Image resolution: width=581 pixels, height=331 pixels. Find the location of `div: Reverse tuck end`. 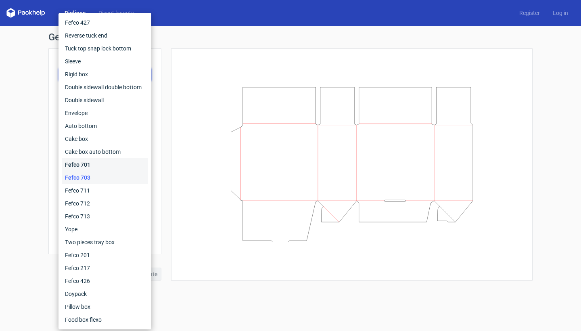

div: Reverse tuck end is located at coordinates (105, 36).